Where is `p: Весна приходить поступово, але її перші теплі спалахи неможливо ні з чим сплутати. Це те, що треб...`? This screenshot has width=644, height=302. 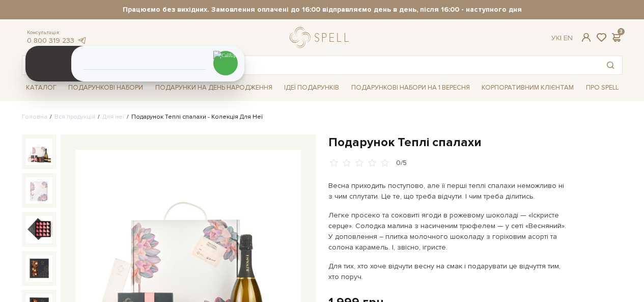
p: Весна приходить поступово, але її перші теплі спалахи неможливо ні з чим сплутати. Це те, що треб... is located at coordinates (447, 191).